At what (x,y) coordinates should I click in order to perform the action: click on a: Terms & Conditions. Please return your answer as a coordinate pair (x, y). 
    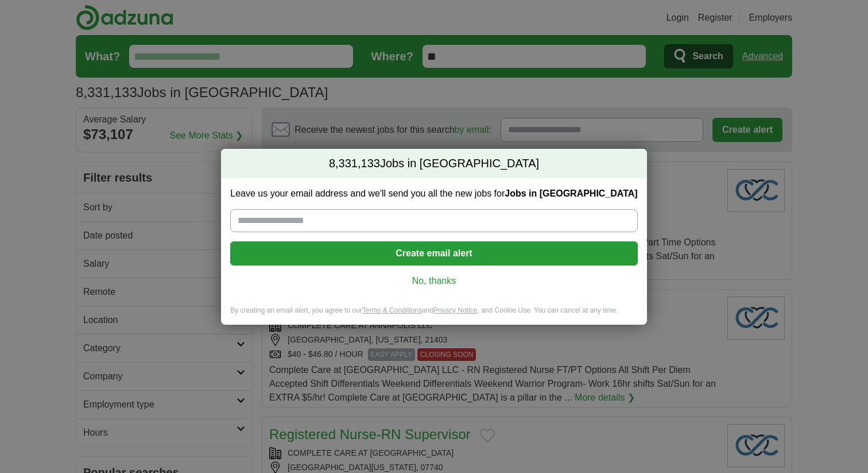
    Looking at the image, I should click on (392, 311).